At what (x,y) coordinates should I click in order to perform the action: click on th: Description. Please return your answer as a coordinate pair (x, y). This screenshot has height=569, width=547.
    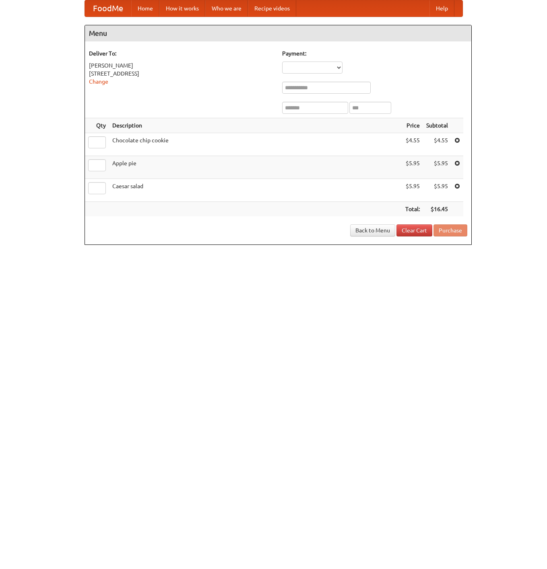
    Looking at the image, I should click on (256, 126).